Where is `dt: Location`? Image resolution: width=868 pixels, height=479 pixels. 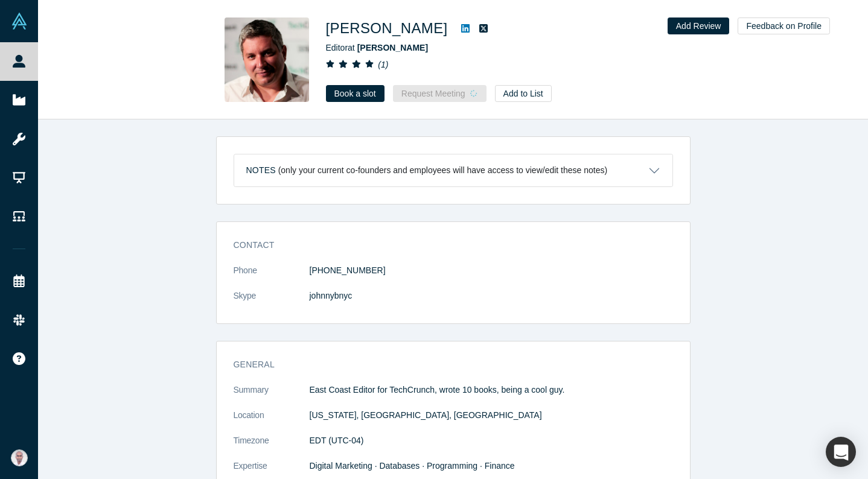 dt: Location is located at coordinates (272, 422).